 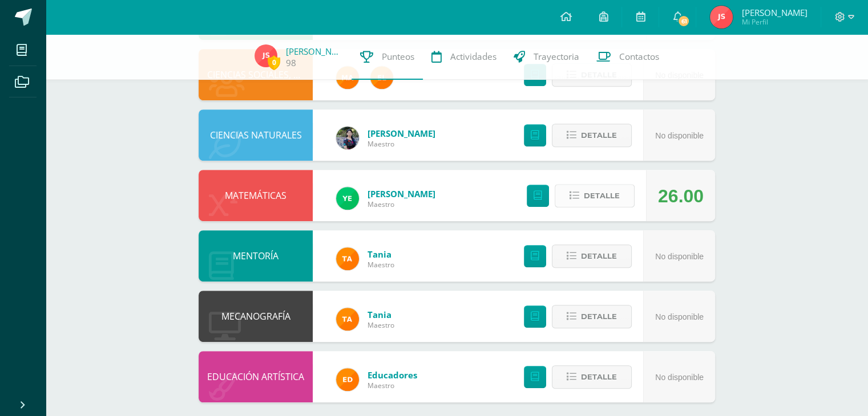 I want to click on div: MECANOGRAFÍA, so click(x=255, y=316).